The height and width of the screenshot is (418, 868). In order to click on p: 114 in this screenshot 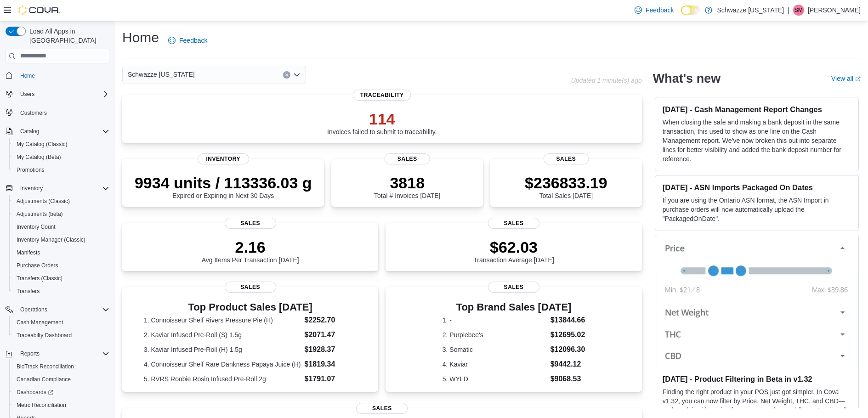, I will do `click(382, 119)`.